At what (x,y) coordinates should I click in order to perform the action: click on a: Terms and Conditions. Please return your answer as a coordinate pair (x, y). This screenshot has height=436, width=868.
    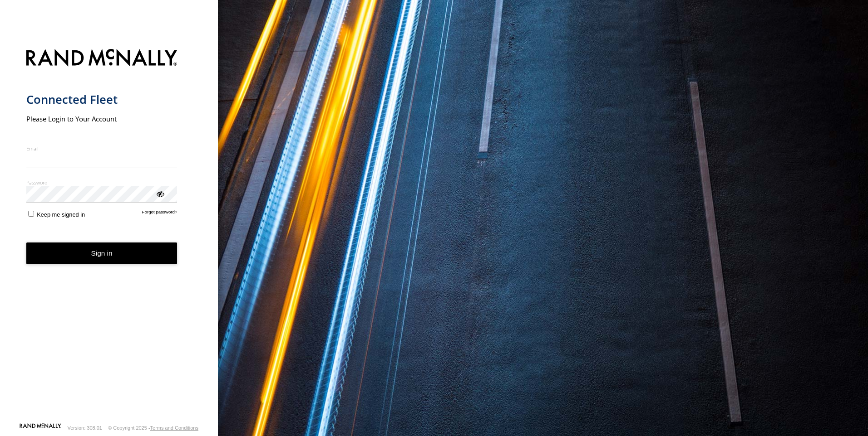
    Looking at the image, I should click on (175, 428).